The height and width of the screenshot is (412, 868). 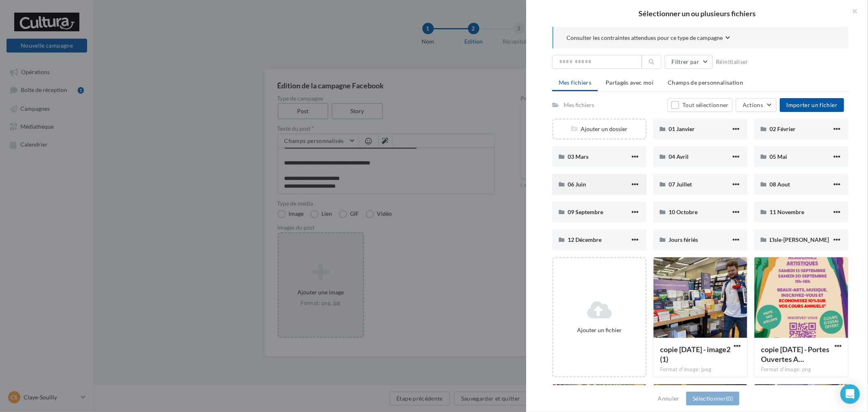 What do you see at coordinates (579, 105) in the screenshot?
I see `div: Mes fichiers` at bounding box center [579, 105].